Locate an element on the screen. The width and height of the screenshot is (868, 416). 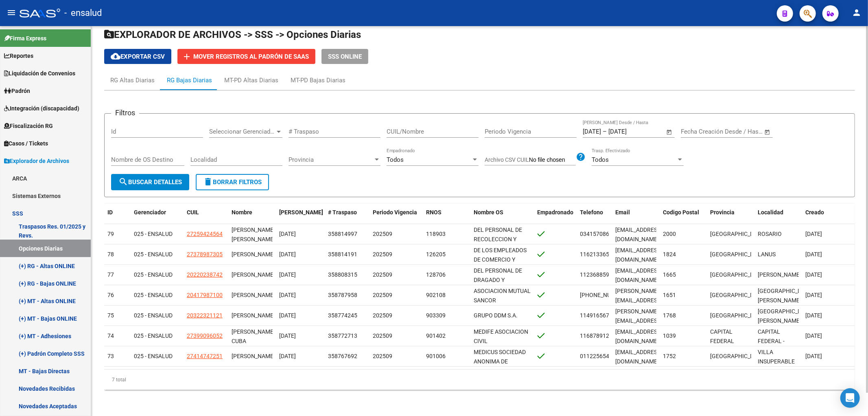
span: 78 is located at coordinates (111, 254).